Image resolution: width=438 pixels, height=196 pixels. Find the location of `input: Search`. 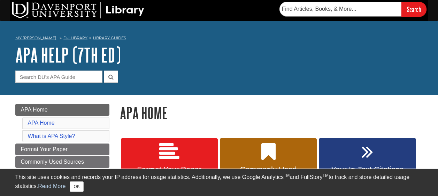

input: Search is located at coordinates (414, 9).